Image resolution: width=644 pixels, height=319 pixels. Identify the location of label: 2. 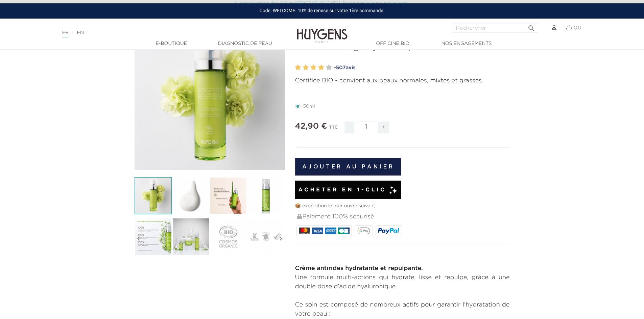
(306, 67).